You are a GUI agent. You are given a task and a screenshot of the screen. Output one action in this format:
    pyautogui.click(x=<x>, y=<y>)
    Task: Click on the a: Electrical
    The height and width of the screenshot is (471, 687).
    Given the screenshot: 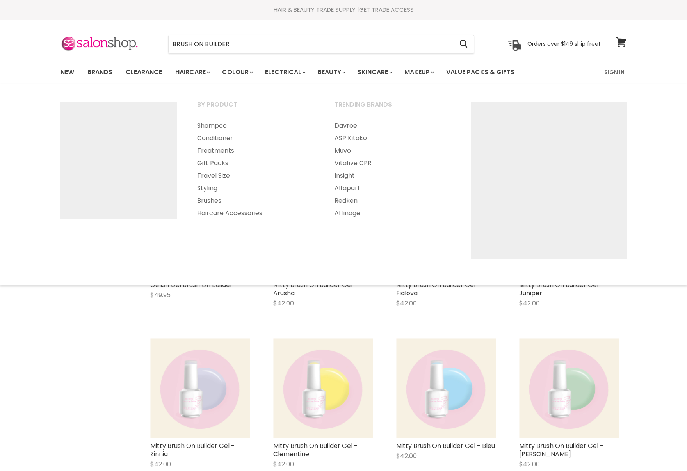 What is the action you would take?
    pyautogui.click(x=285, y=72)
    